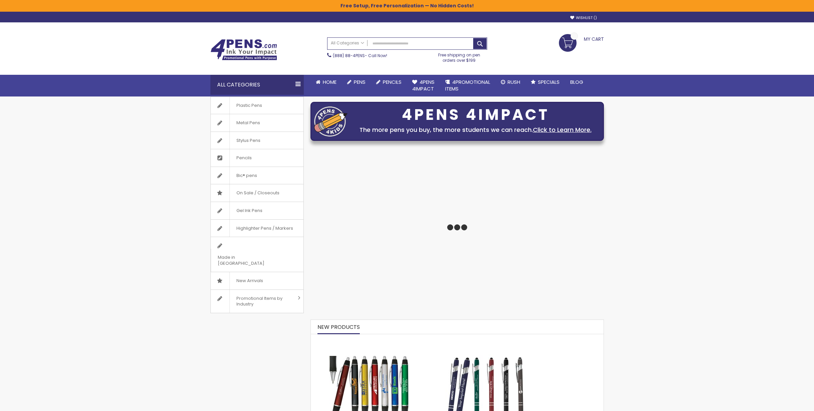 This screenshot has height=411, width=814. I want to click on span: Bic® pens, so click(246, 175).